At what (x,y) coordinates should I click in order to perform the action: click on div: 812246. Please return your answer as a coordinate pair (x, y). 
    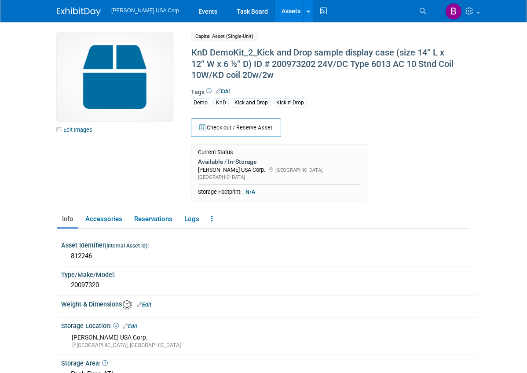
    Looking at the image, I should click on (269, 256).